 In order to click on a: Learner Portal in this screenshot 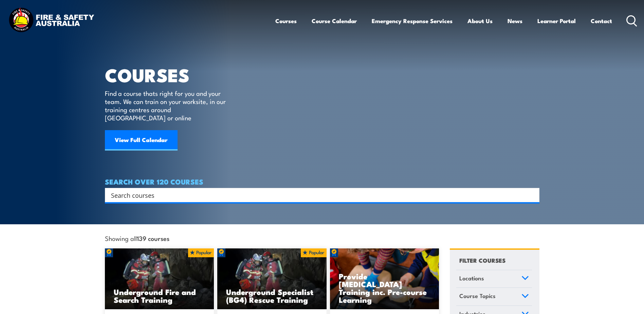, I will do `click(556, 21)`.